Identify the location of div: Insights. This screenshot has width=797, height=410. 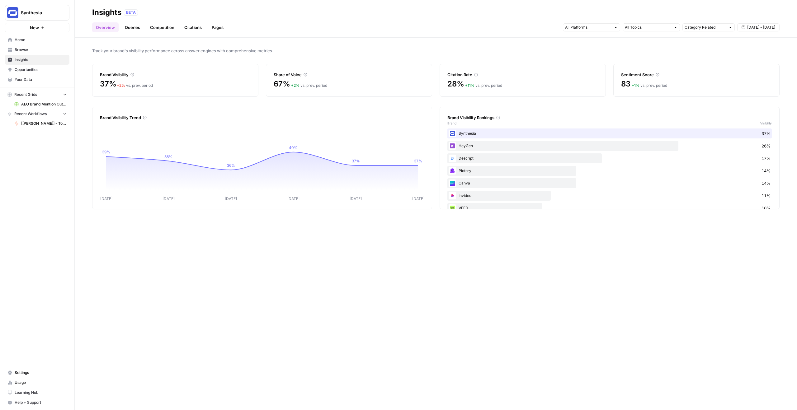
(107, 12).